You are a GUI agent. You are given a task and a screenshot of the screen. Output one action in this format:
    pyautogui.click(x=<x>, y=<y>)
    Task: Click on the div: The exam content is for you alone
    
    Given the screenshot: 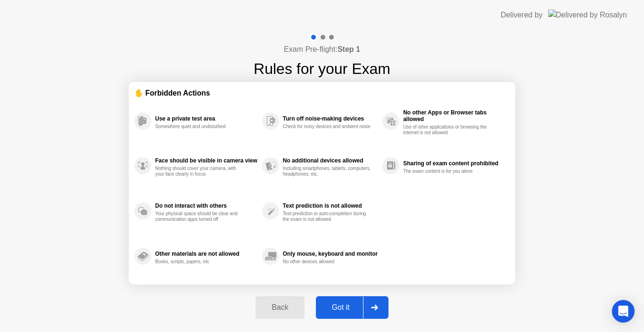 What is the action you would take?
    pyautogui.click(x=447, y=171)
    